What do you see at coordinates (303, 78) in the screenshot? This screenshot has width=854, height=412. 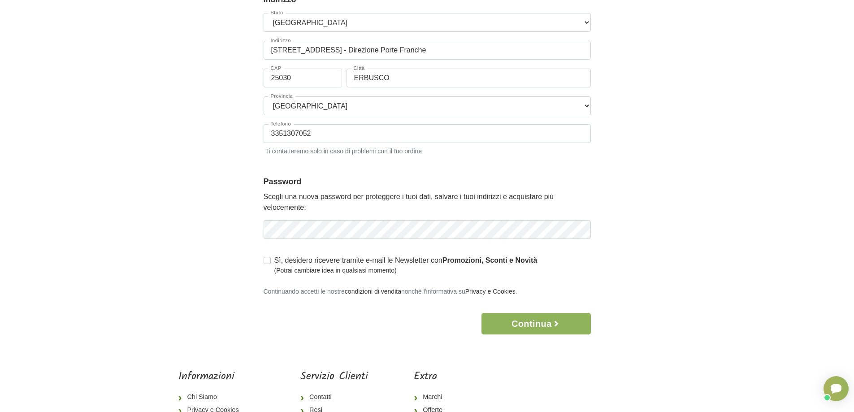 I see `input: CAP` at bounding box center [303, 78].